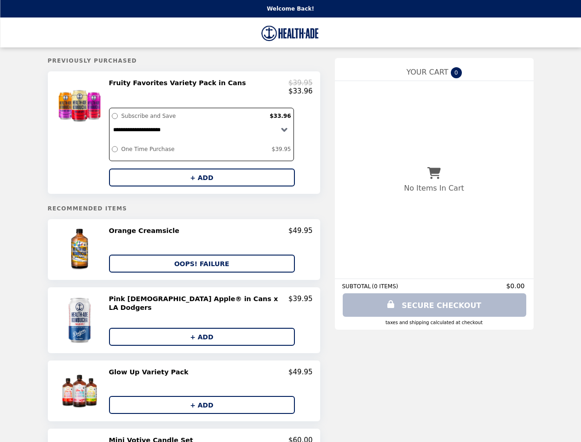 The width and height of the screenshot is (581, 442). What do you see at coordinates (81, 320) in the screenshot?
I see `img: Pink Lady Apple® in Cans x LA Dodgers` at bounding box center [81, 320].